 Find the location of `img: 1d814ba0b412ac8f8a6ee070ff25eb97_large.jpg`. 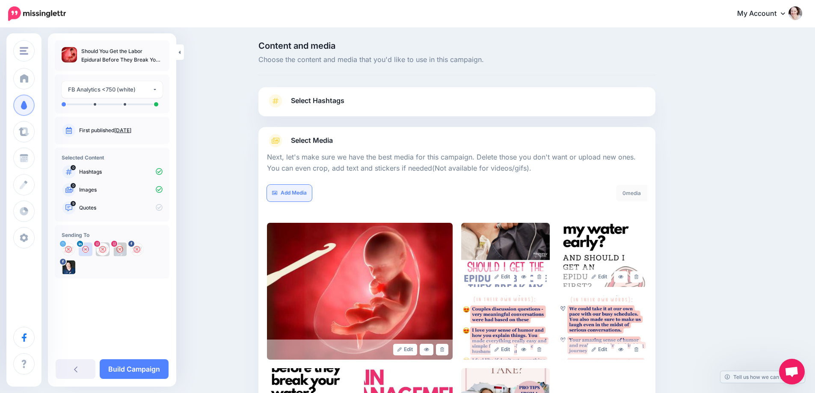

img: 1d814ba0b412ac8f8a6ee070ff25eb97_large.jpg is located at coordinates (603, 328).